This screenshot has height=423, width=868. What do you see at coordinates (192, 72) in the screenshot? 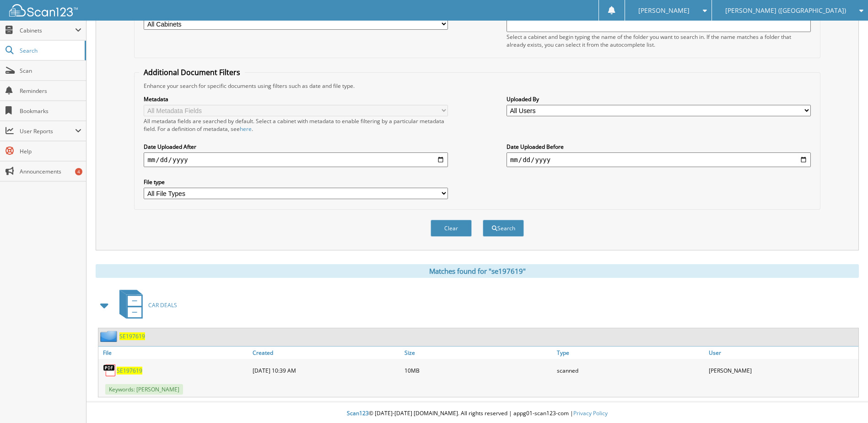
I see `legend: Additional Document Filters` at bounding box center [192, 72].